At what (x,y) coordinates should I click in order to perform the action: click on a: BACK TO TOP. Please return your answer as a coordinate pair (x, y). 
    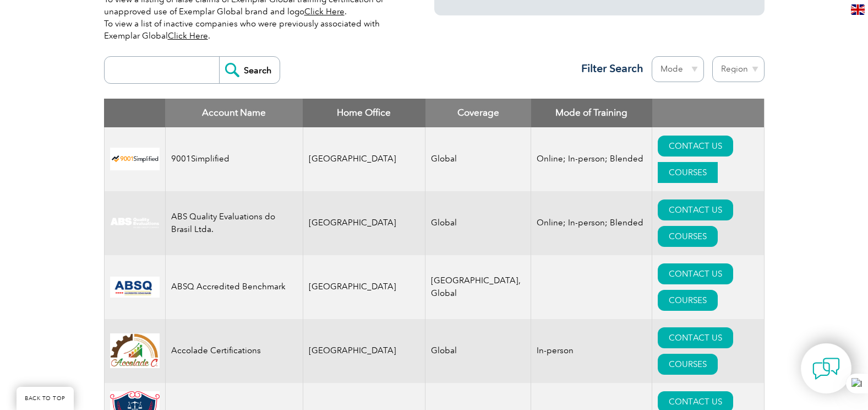
    Looking at the image, I should click on (45, 398).